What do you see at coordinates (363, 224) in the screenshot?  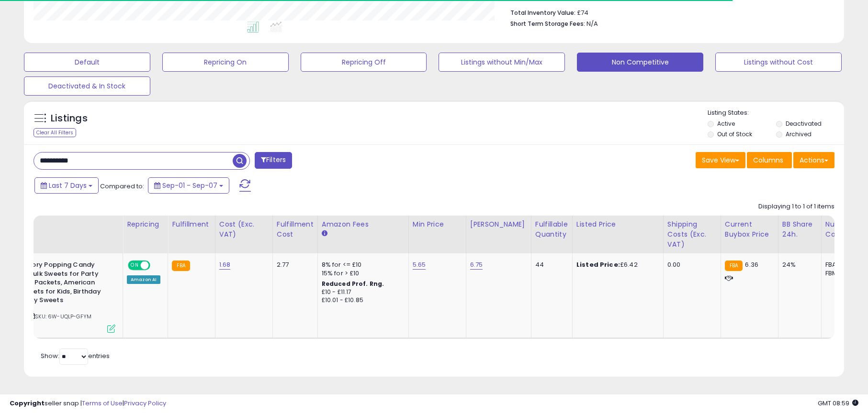 I see `div: Amazon Fees` at bounding box center [363, 224].